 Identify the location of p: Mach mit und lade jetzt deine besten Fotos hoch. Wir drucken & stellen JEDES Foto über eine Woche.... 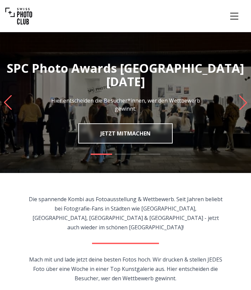
(126, 269).